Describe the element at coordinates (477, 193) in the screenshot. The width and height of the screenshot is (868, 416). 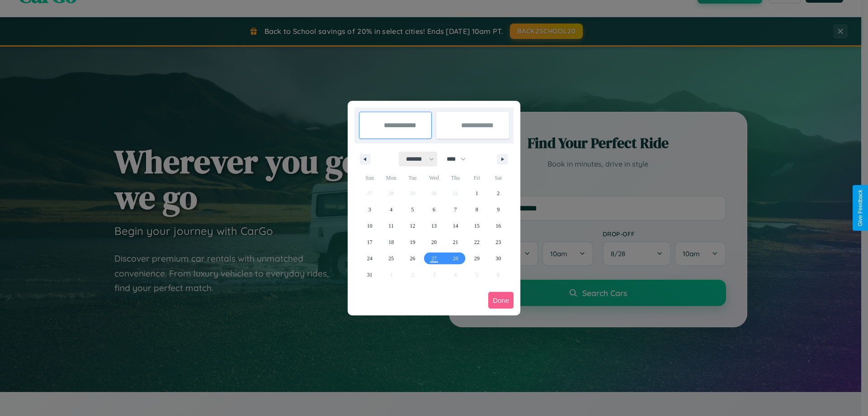
I see `span: 1` at that location.